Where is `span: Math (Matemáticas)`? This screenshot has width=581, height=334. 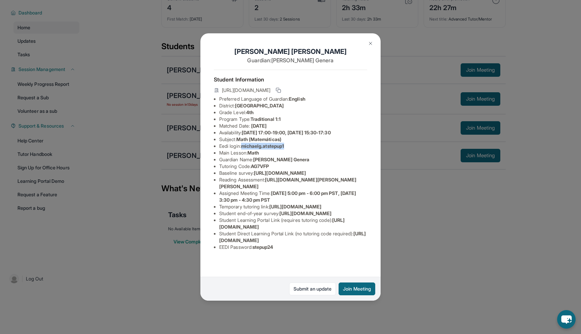
span: Math (Matemáticas) is located at coordinates (259, 139).